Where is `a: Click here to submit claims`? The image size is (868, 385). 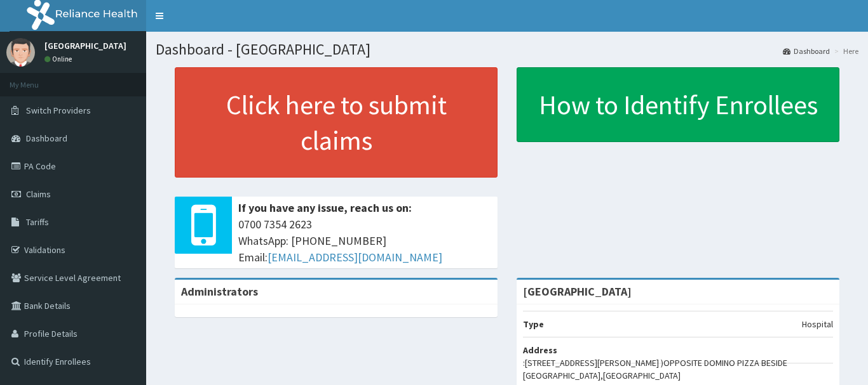 a: Click here to submit claims is located at coordinates (336, 122).